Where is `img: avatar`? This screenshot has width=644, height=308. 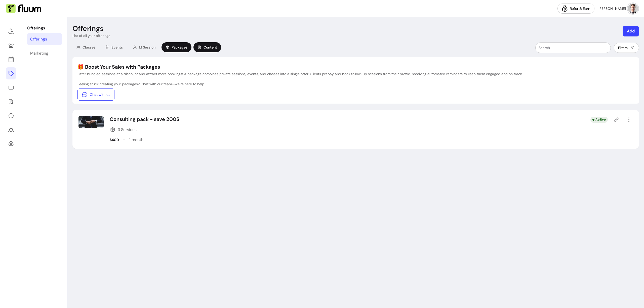 img: avatar is located at coordinates (633, 8).